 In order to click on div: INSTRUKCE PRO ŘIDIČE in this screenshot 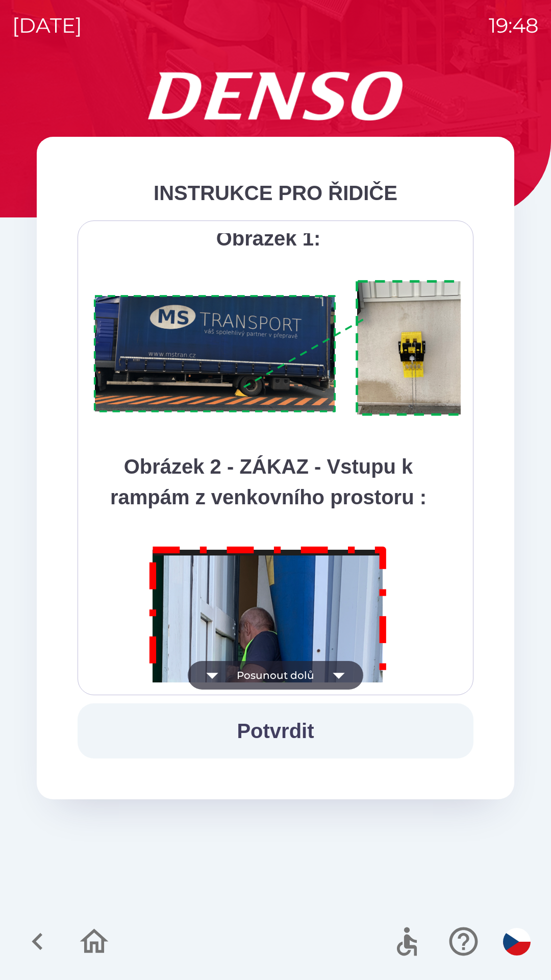, I will do `click(276, 193)`.